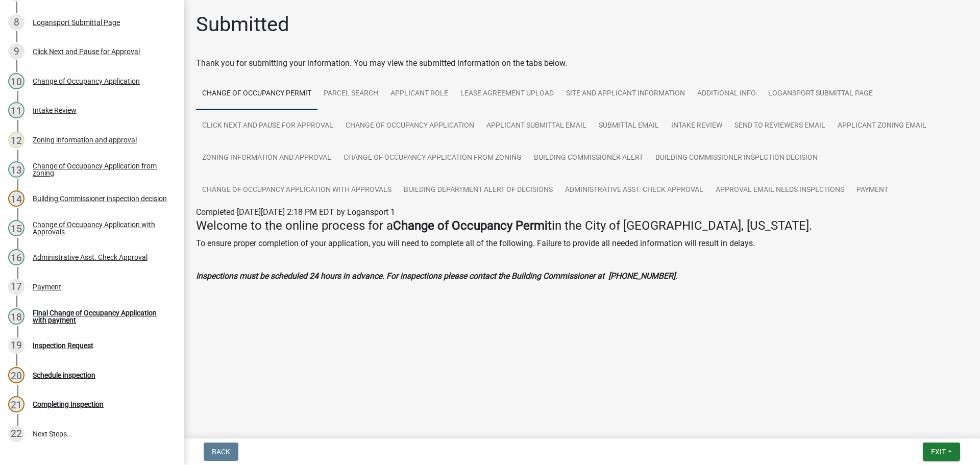  Describe the element at coordinates (537, 126) in the screenshot. I see `a: Applicant Submittal Email` at that location.